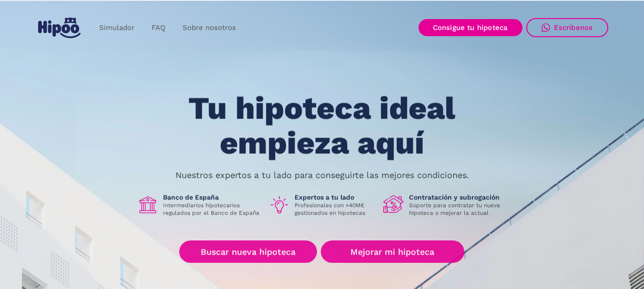 The image size is (644, 289). Describe the element at coordinates (59, 28) in the screenshot. I see `a: home` at that location.